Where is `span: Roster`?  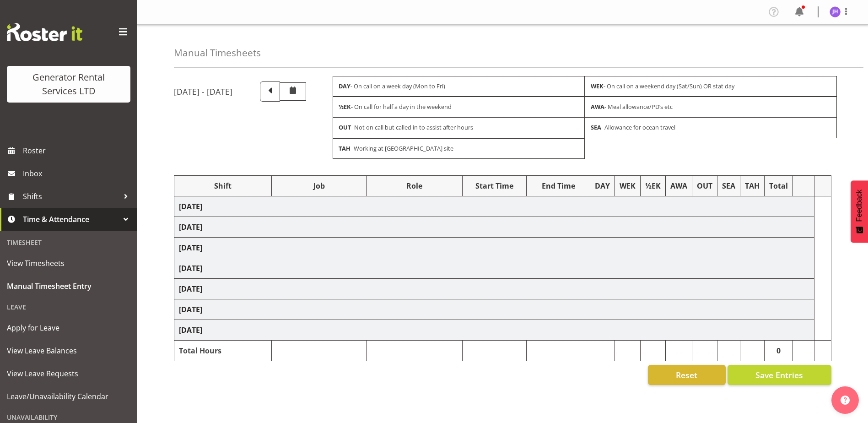
span: Roster is located at coordinates (78, 151).